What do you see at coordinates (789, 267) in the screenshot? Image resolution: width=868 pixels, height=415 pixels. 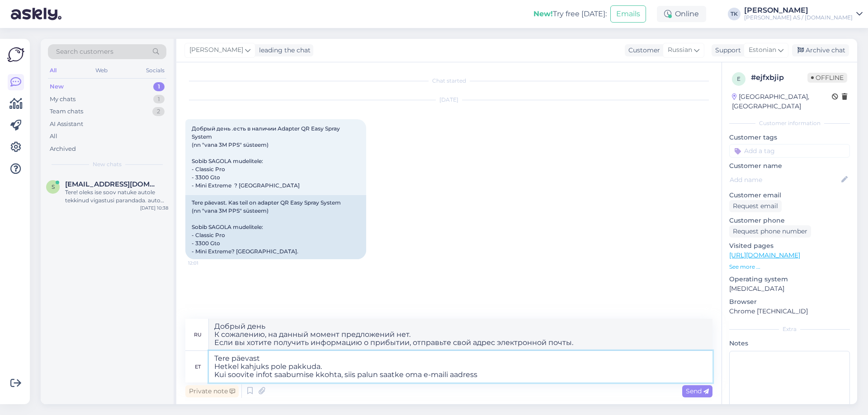 I see `p: See more ...` at bounding box center [789, 267].